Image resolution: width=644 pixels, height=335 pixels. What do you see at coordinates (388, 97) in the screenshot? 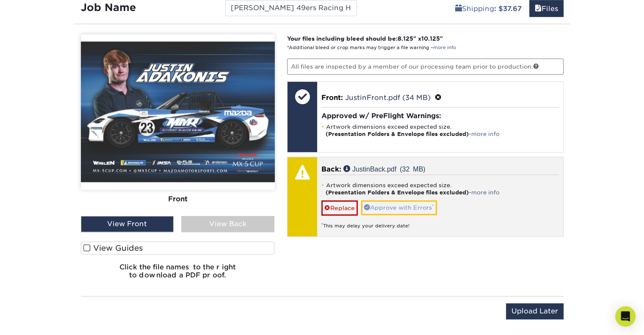
I see `a: JustinFront.pdf (34 MB)` at bounding box center [388, 97].